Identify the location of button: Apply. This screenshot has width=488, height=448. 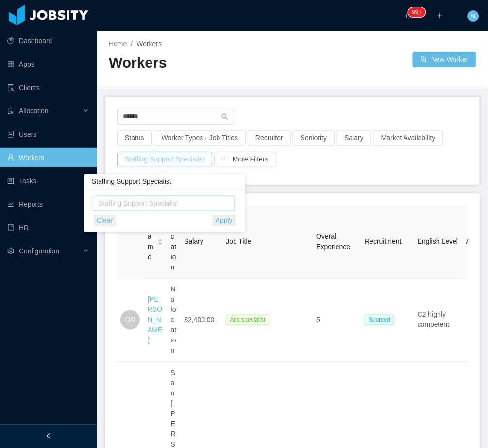
(224, 221).